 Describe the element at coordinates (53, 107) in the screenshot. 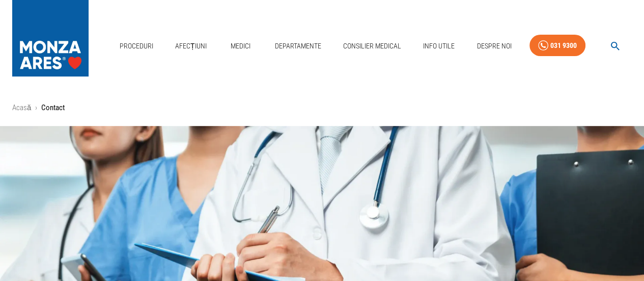

I see `p: Contact` at that location.